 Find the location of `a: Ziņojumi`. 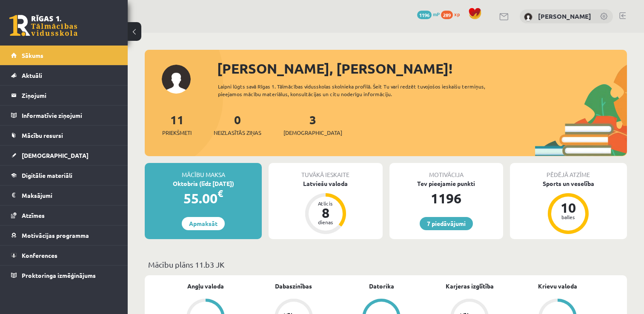

a: Ziņojumi is located at coordinates (64, 95).